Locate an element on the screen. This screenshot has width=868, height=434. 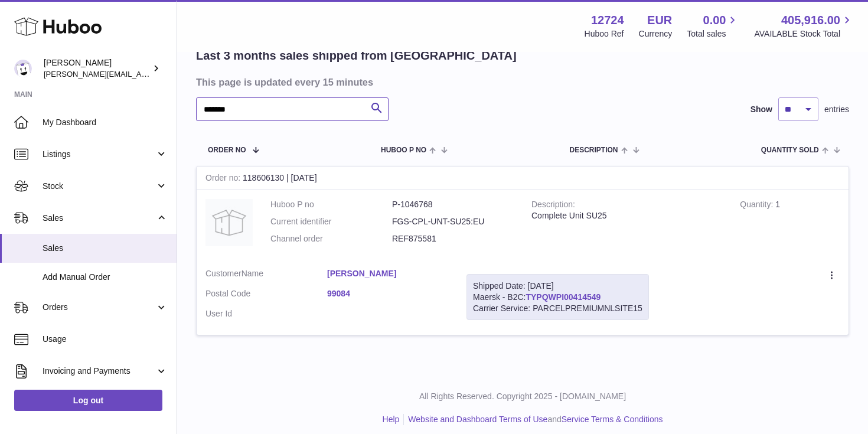
a: 0.00 Total sales is located at coordinates (713, 26).